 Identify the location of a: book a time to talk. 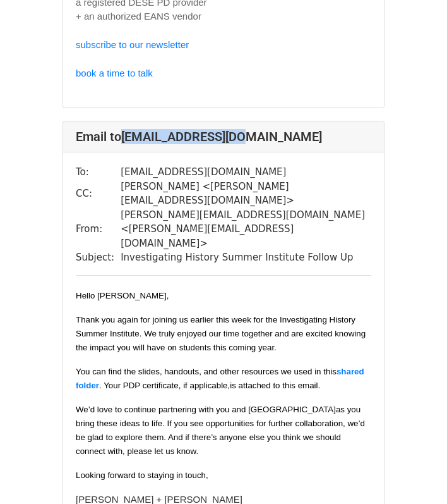
(114, 73).